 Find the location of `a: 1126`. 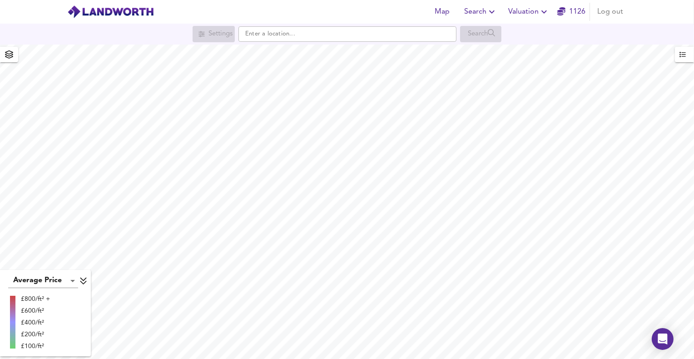

a: 1126 is located at coordinates (571, 12).